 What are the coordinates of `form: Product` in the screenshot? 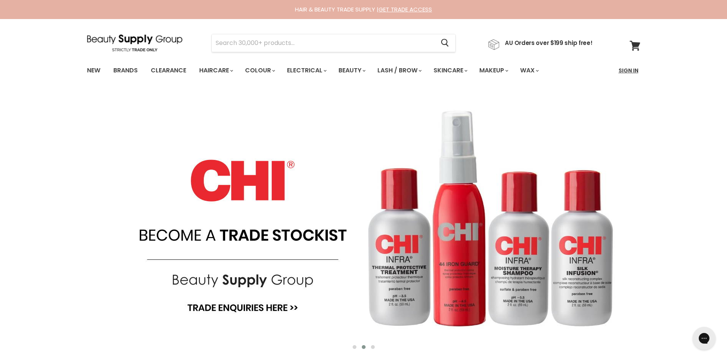 It's located at (333, 43).